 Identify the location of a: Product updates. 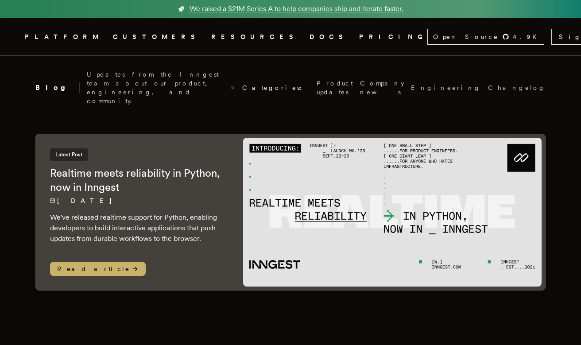
(335, 88).